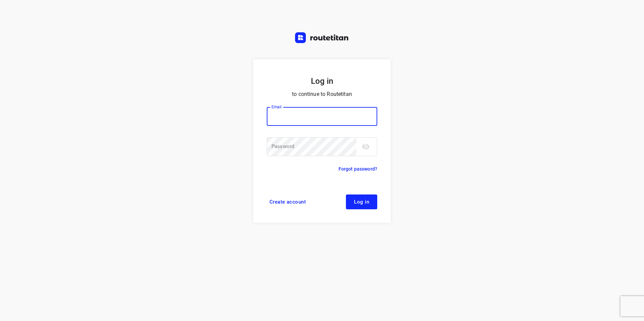 This screenshot has width=644, height=321. I want to click on span: Create account, so click(288, 202).